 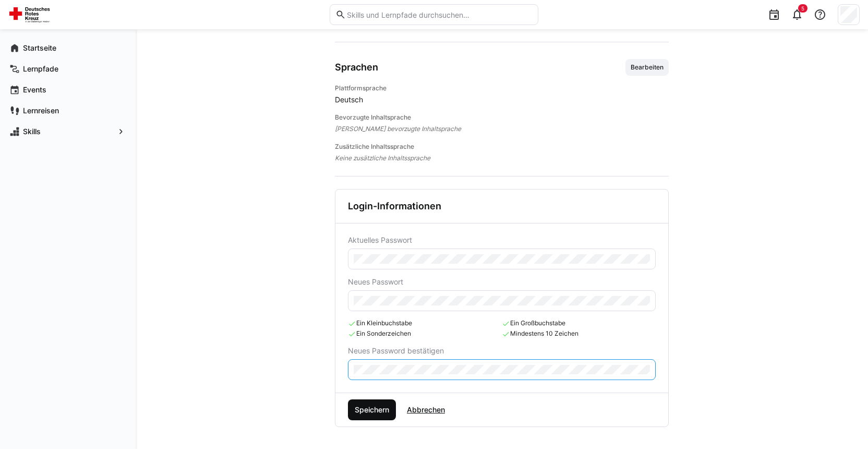 What do you see at coordinates (376, 282) in the screenshot?
I see `span: Neues Passwort` at bounding box center [376, 282].